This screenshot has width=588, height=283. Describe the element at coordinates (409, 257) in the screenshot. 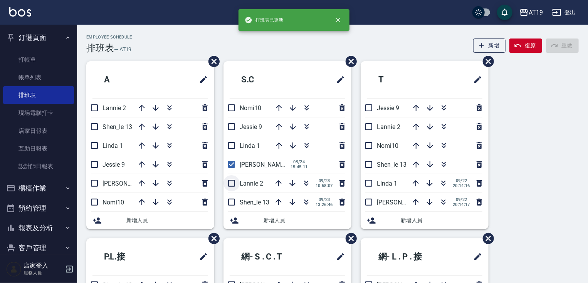

I see `h2: 網- L . P . 接` at that location.